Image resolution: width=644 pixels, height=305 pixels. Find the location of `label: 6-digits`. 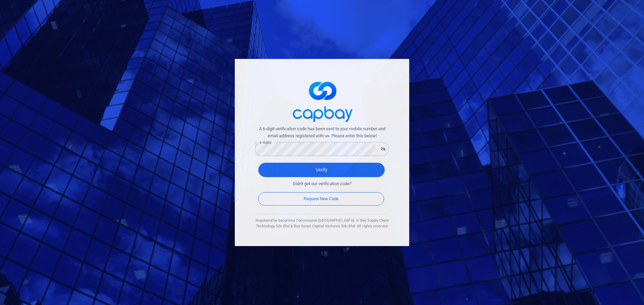

label: 6-digits is located at coordinates (265, 143).